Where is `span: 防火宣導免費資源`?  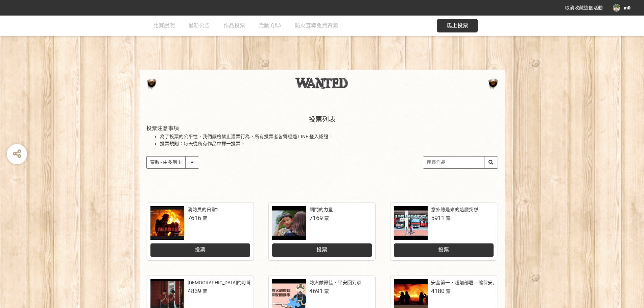 span: 防火宣導免費資源 is located at coordinates (316, 25).